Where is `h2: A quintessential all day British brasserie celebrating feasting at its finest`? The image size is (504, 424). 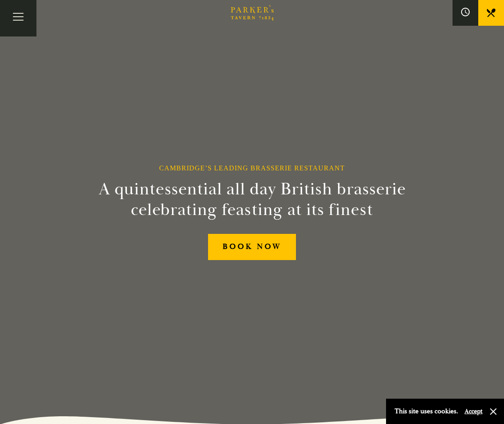
h2: A quintessential all day British brasserie celebrating feasting at its finest is located at coordinates (252, 200).